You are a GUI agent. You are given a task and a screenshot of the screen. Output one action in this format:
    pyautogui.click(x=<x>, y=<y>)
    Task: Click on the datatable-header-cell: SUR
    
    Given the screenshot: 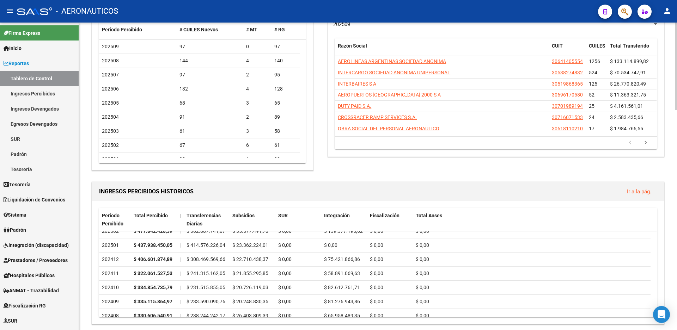 What is the action you would take?
    pyautogui.click(x=298, y=220)
    